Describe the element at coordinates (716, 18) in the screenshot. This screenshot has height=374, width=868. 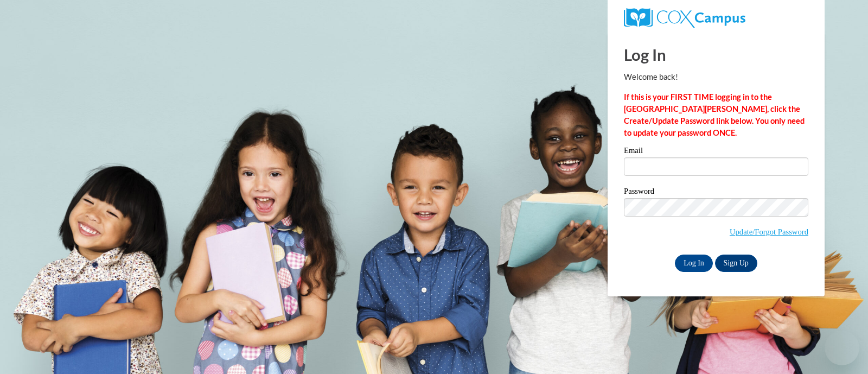
I see `a: COX Campus` at that location.